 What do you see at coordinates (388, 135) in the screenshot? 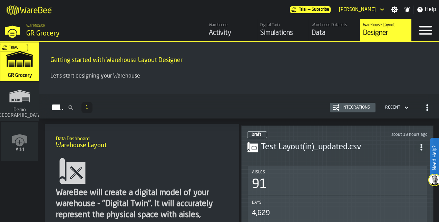
I see `div: Updated: 8/28/2025, 5:55:02 PM Created: 8/28/2025, 5:00:51 PM` at bounding box center [388, 135].